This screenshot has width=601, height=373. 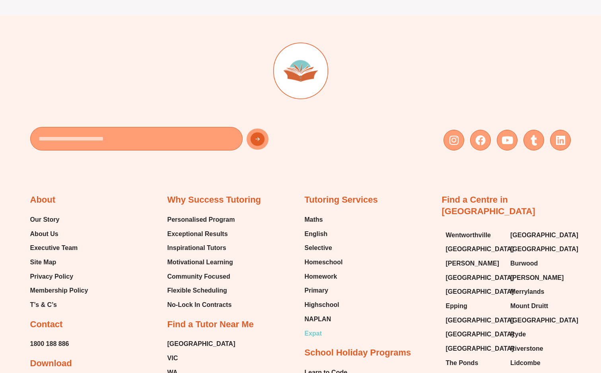 I want to click on a: Community Focused, so click(x=201, y=277).